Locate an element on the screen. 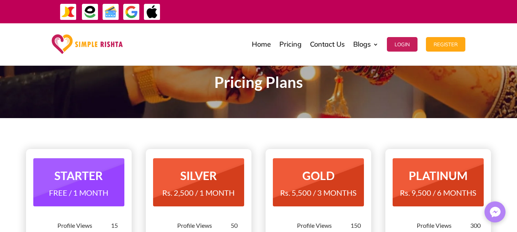  a: Login is located at coordinates (402, 44).